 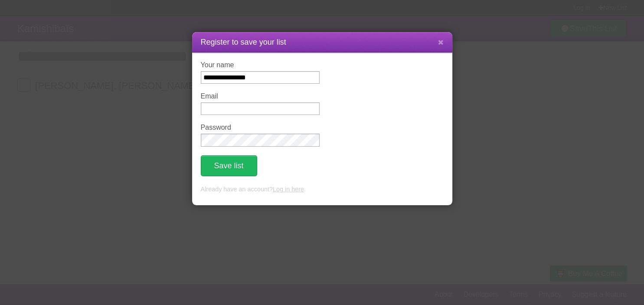 What do you see at coordinates (229, 166) in the screenshot?
I see `button: Save list` at bounding box center [229, 166].